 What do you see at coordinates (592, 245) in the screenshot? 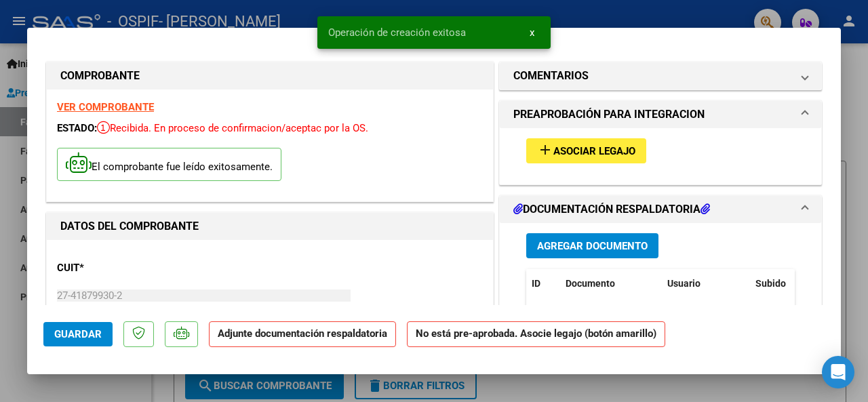
I see `button: Agregar Documento` at bounding box center [592, 245].